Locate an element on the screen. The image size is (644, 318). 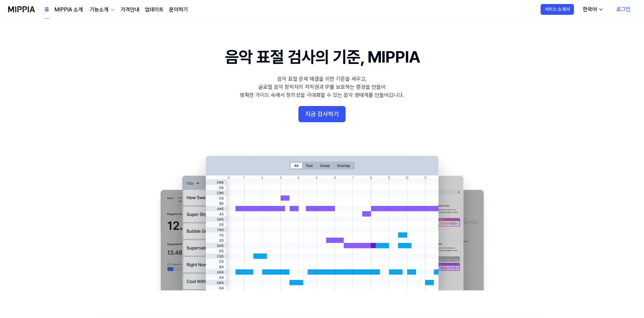
button: 기능소개 is located at coordinates (102, 10).